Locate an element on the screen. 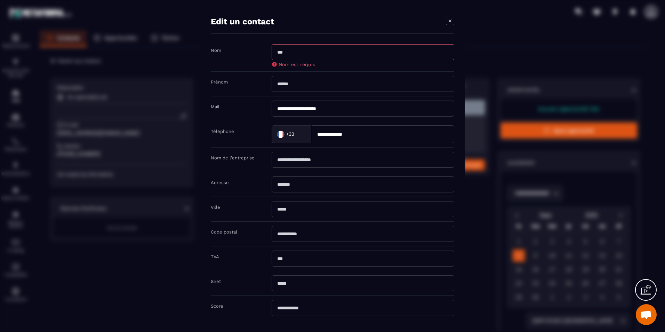 The image size is (665, 332). label: Nom de l'entreprise is located at coordinates (233, 157).